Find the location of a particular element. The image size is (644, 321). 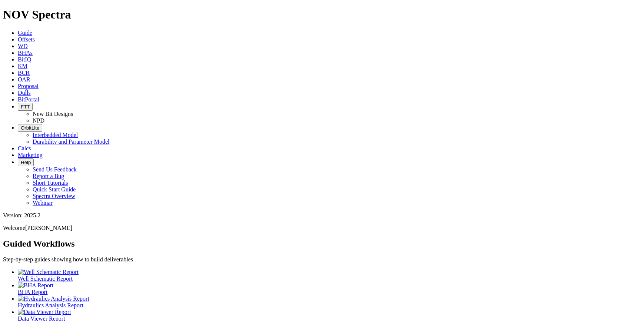

a: Dulls is located at coordinates (24, 93).